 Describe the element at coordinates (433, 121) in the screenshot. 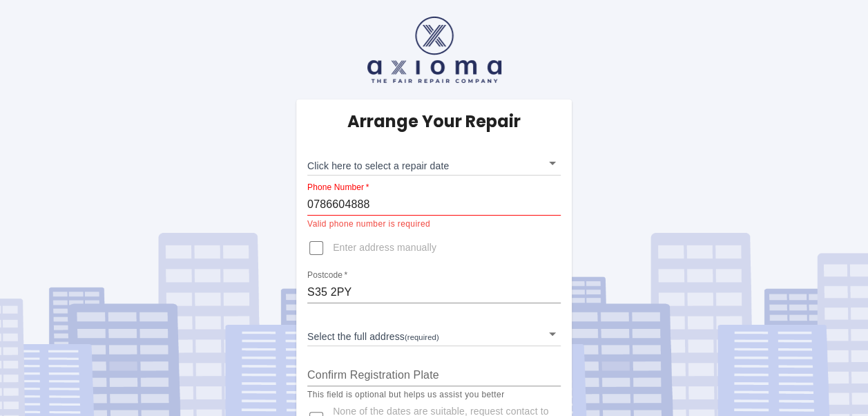

I see `h5: Arrange Your Repair` at that location.